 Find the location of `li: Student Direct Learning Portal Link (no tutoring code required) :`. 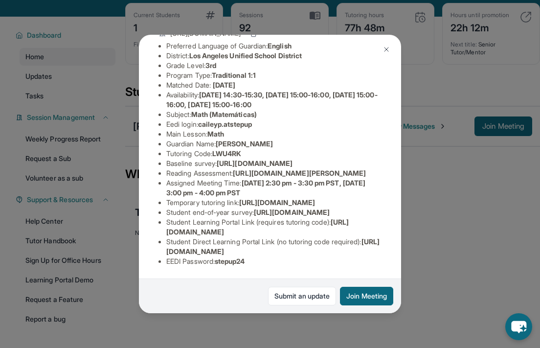

li: Student Direct Learning Portal Link (no tutoring code required) : is located at coordinates (274, 246).